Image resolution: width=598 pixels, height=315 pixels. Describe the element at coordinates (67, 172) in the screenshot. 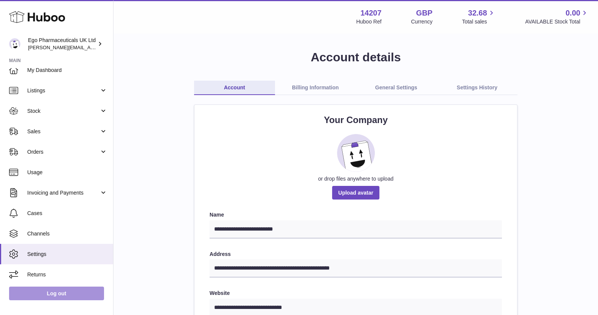

I see `span: Usage` at that location.